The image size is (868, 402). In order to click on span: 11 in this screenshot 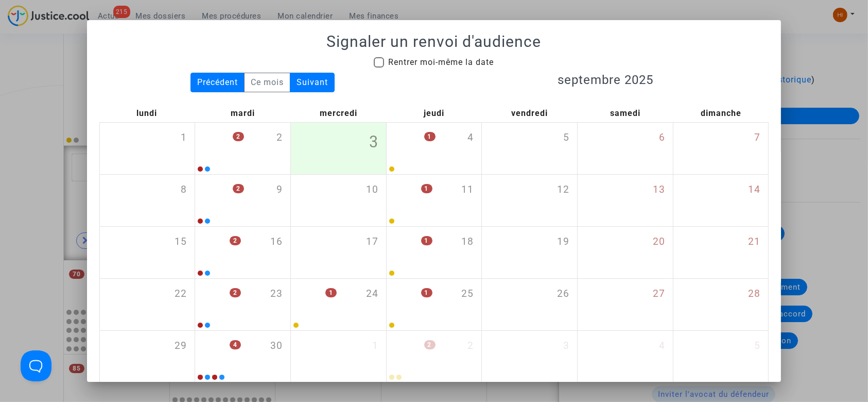, I will do `click(468, 190)`.